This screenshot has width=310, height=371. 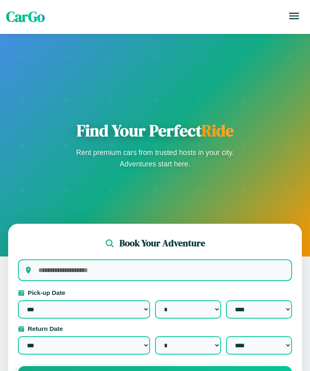 What do you see at coordinates (25, 17) in the screenshot?
I see `span: CarGo` at bounding box center [25, 17].